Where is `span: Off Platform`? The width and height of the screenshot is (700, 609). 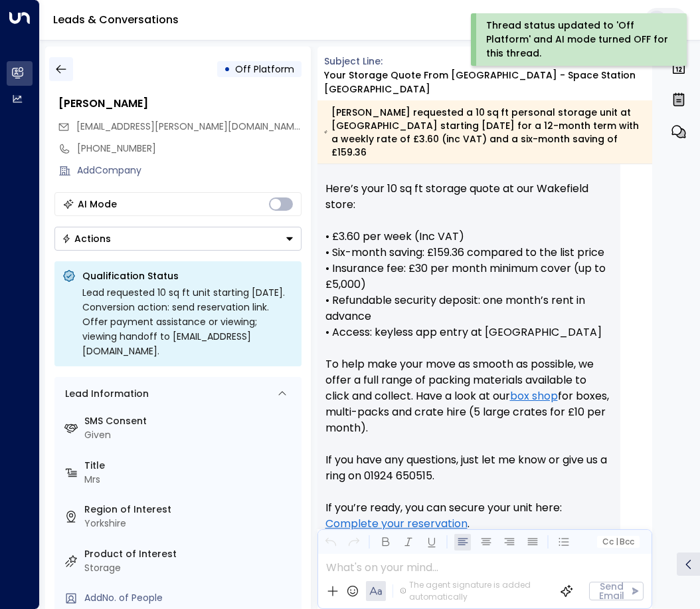 span: Off Platform is located at coordinates (265, 69).